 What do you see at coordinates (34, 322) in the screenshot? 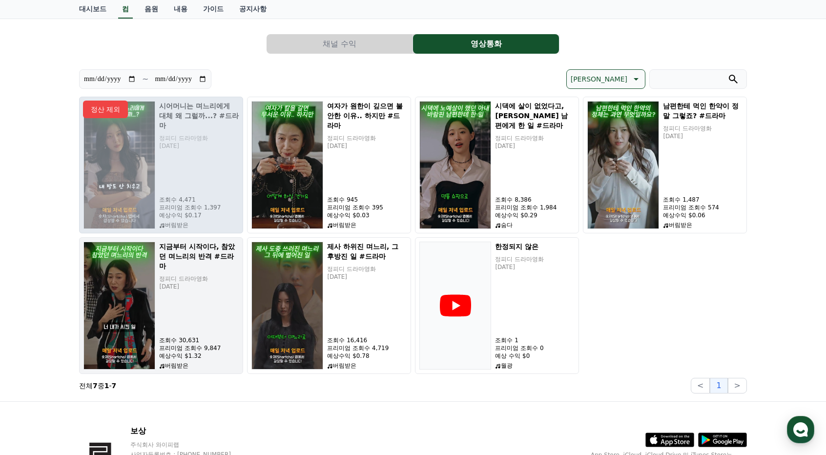
I see `a: 홈` at bounding box center [34, 322].